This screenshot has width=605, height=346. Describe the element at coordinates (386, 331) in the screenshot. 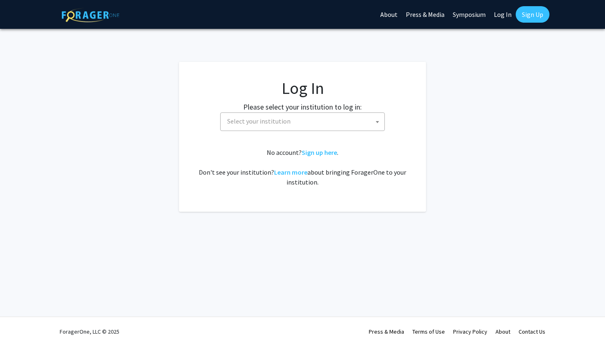

I see `a: Press & Media` at that location.